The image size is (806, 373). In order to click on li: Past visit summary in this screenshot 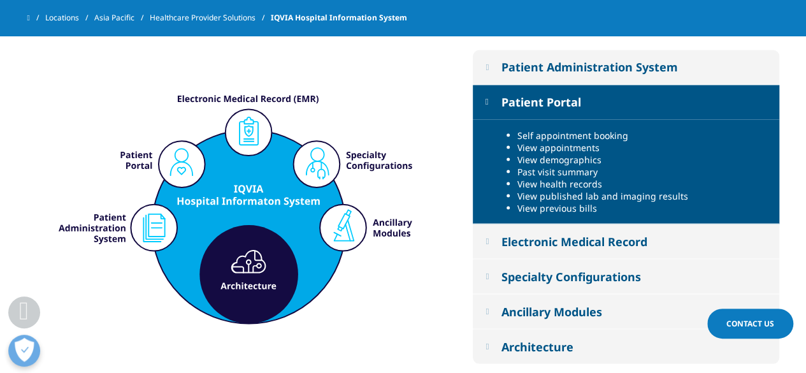, I will do `click(643, 171)`.